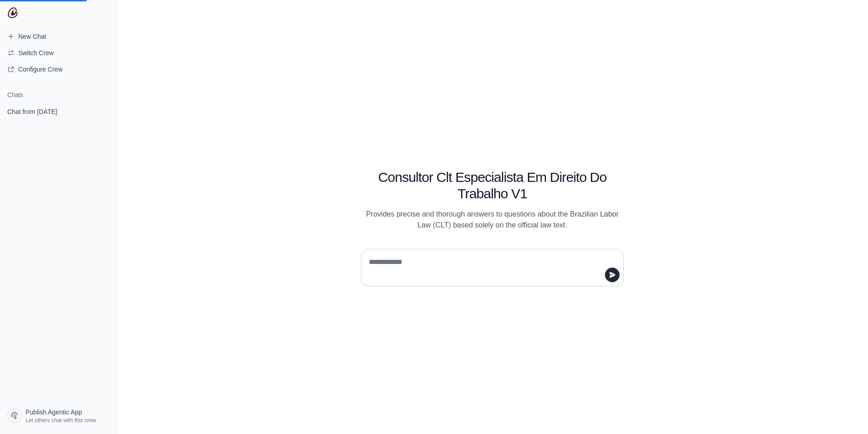 Image resolution: width=868 pixels, height=434 pixels. What do you see at coordinates (60, 420) in the screenshot?
I see `span: Let others chat with this crew` at bounding box center [60, 420].